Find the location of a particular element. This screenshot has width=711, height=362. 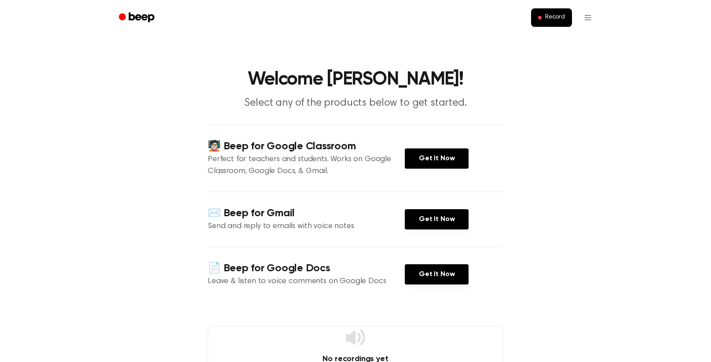

h4: 🧑🏻‍🏫 Beep for Google Classroom is located at coordinates (306, 146).